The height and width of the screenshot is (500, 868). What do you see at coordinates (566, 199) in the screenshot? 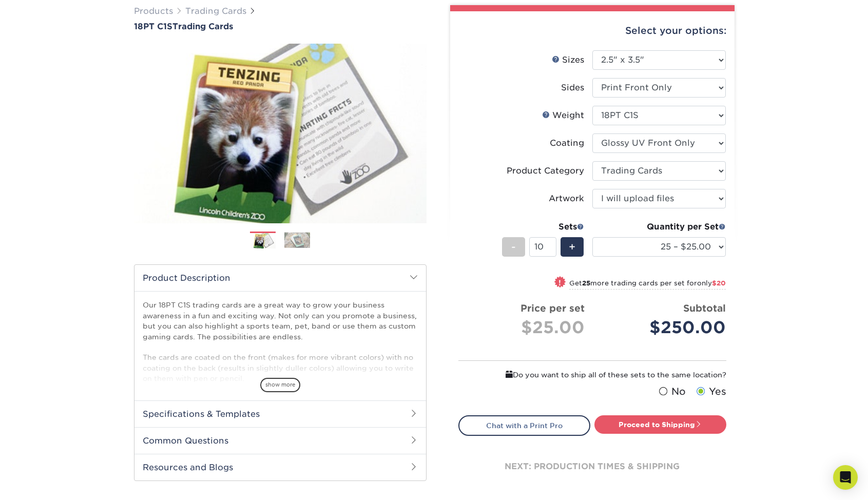
I see `div: Artwork` at bounding box center [566, 199].